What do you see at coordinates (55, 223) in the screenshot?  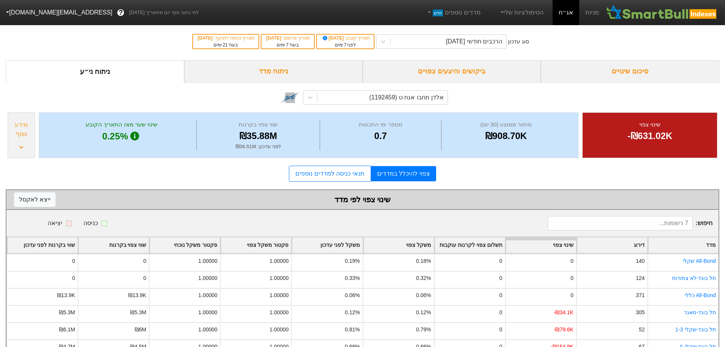 I see `div: יציאה` at bounding box center [55, 223].